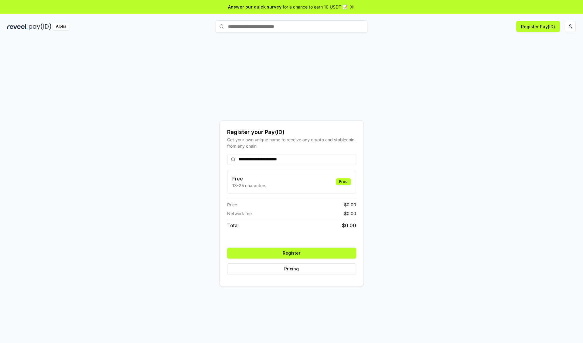 This screenshot has height=343, width=583. Describe the element at coordinates (291, 132) in the screenshot. I see `div: Register your Pay(ID)` at that location.